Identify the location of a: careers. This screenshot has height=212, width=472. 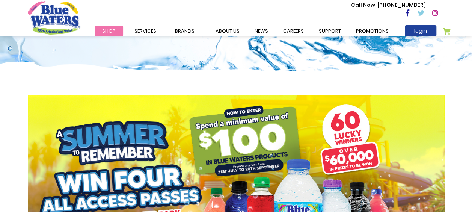
(294, 31).